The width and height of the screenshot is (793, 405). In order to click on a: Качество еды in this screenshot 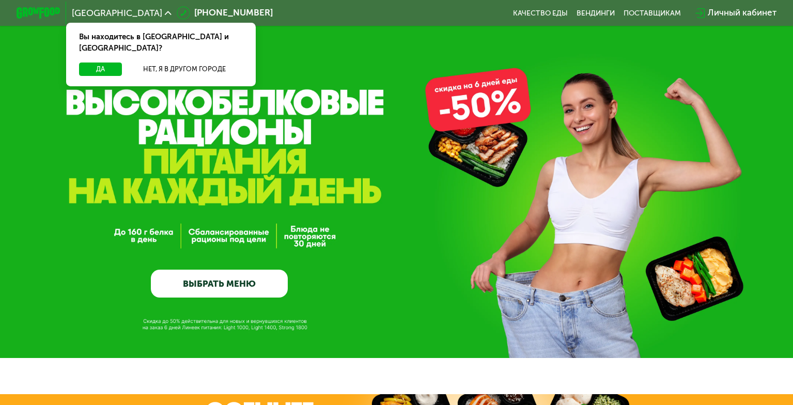, I will do `click(541, 13)`.